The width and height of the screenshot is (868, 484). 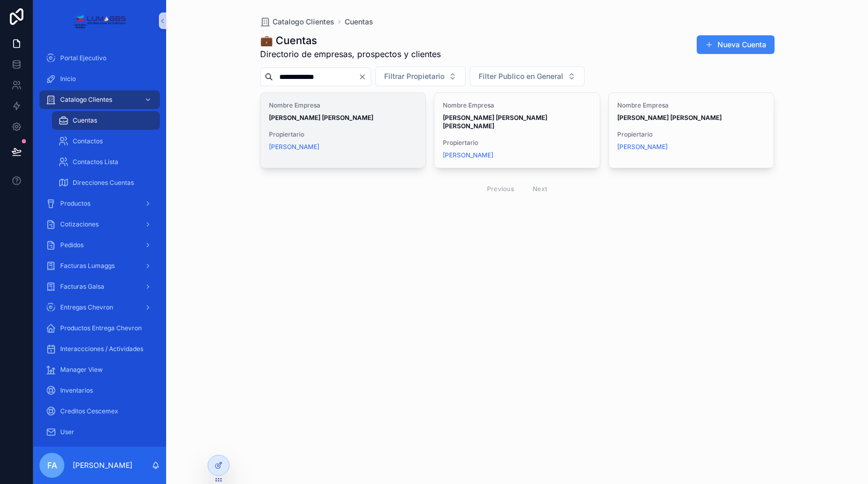 I want to click on img: App logo, so click(x=99, y=21).